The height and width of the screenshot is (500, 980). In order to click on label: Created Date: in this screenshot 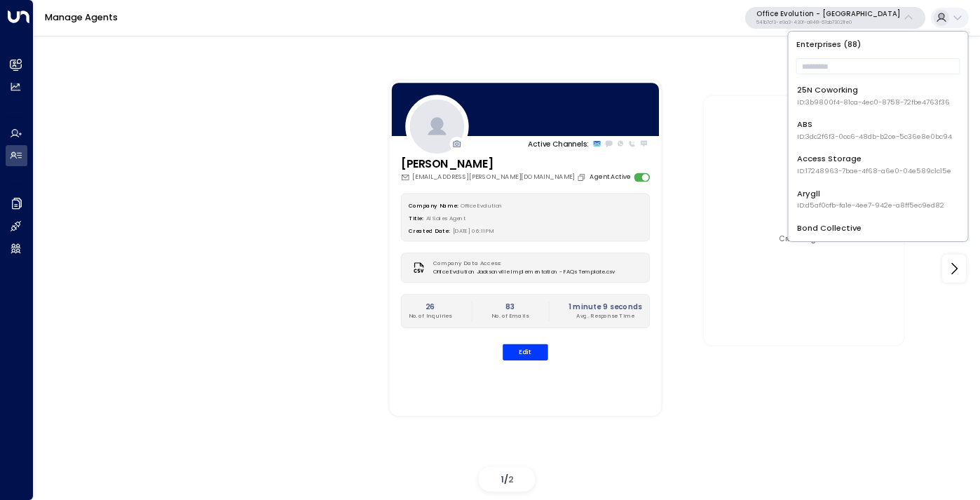, I will do `click(429, 231)`.